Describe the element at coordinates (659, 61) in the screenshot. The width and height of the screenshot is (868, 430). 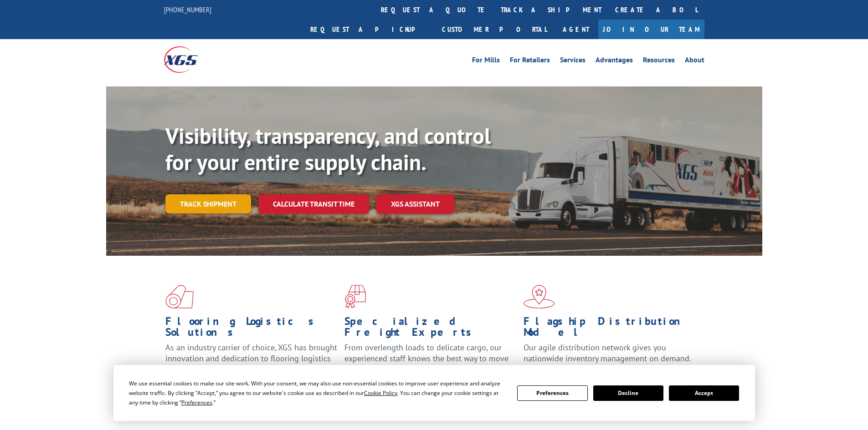
I see `a: Resources` at that location.